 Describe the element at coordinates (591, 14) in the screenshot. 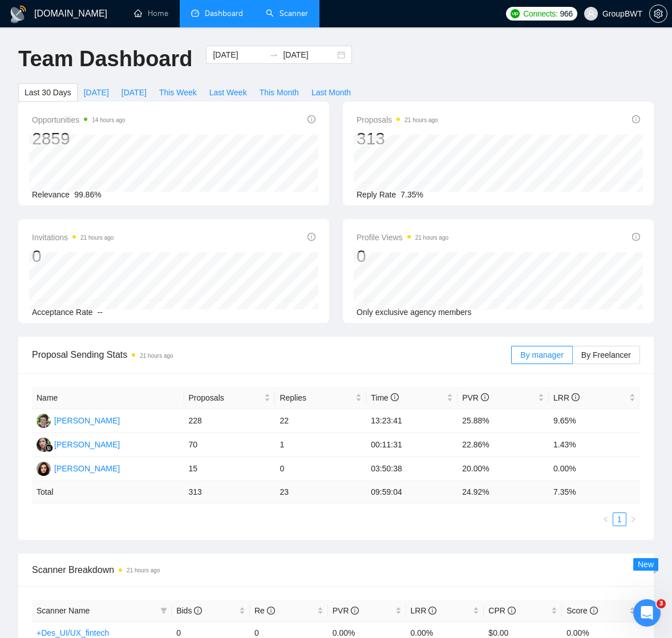

I see `span: user` at that location.